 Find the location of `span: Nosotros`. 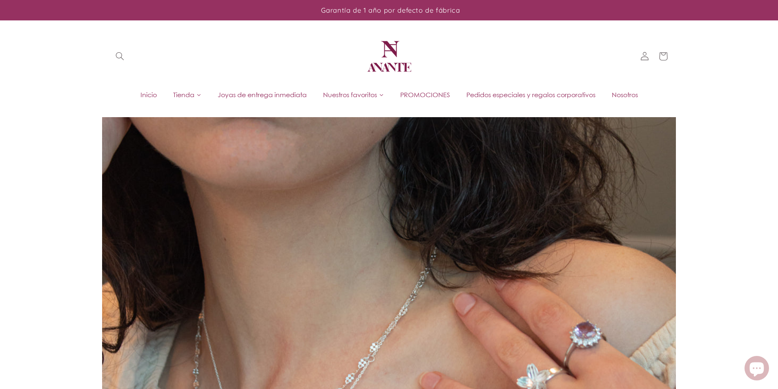

span: Nosotros is located at coordinates (625, 95).